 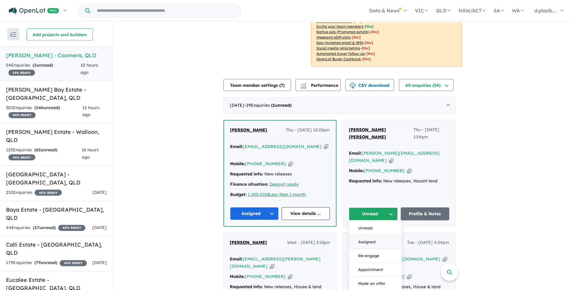 I want to click on a: Less than 1 month, so click(x=287, y=195).